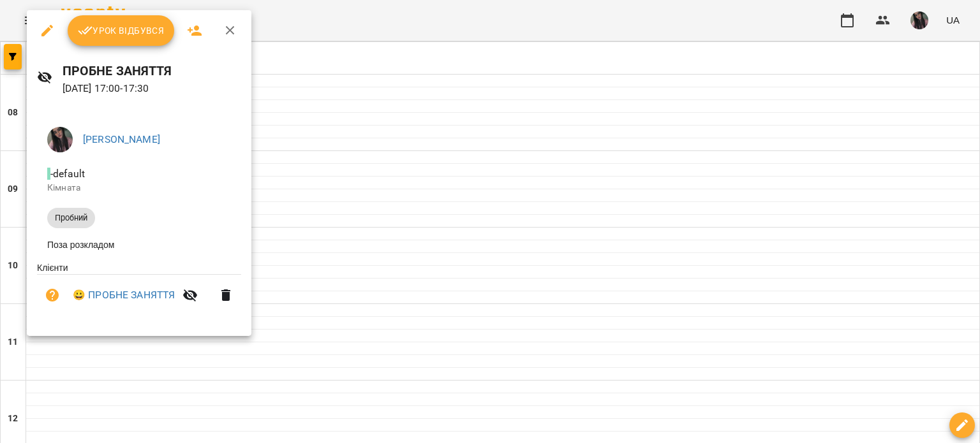 The image size is (980, 443). I want to click on p: Кімната, so click(139, 188).